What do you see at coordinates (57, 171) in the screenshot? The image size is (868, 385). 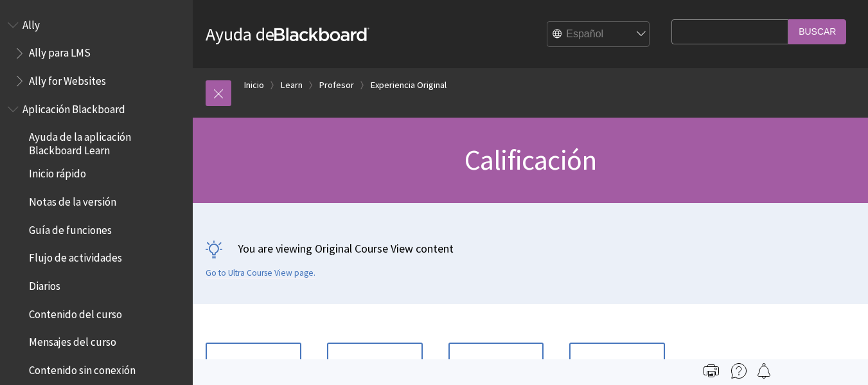 I see `span: Inicio rápido` at bounding box center [57, 171].